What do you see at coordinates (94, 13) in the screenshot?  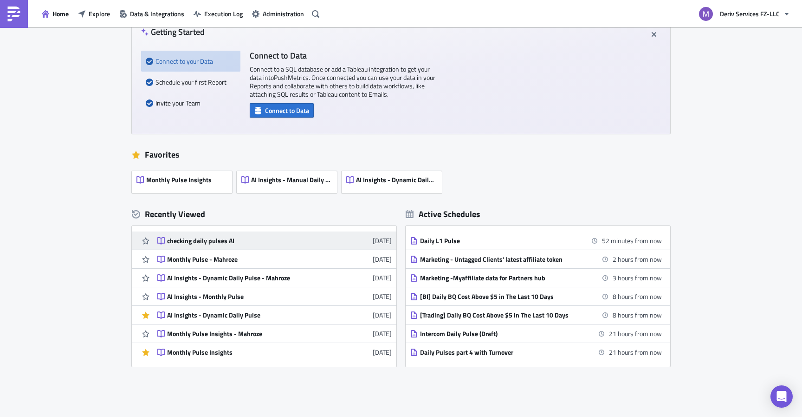 I see `a: Explore` at bounding box center [94, 13].